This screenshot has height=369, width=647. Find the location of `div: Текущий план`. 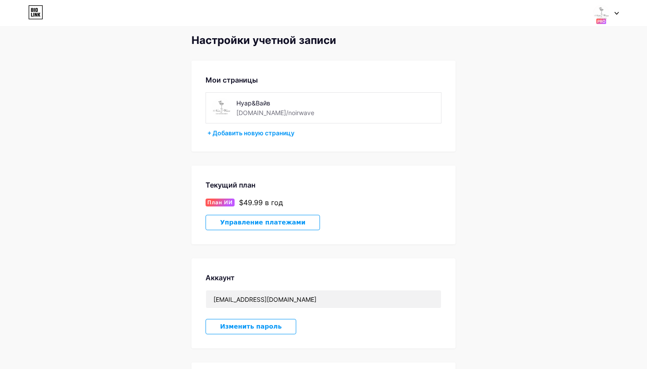

div: Текущий план is located at coordinates (323, 185).